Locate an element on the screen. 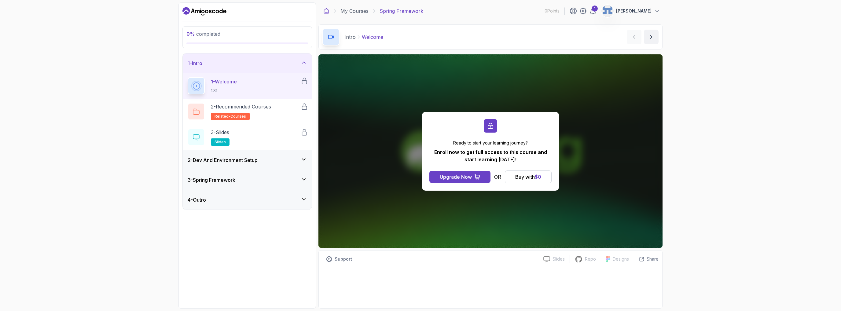 Image resolution: width=841 pixels, height=311 pixels. p: Slides is located at coordinates (559, 259).